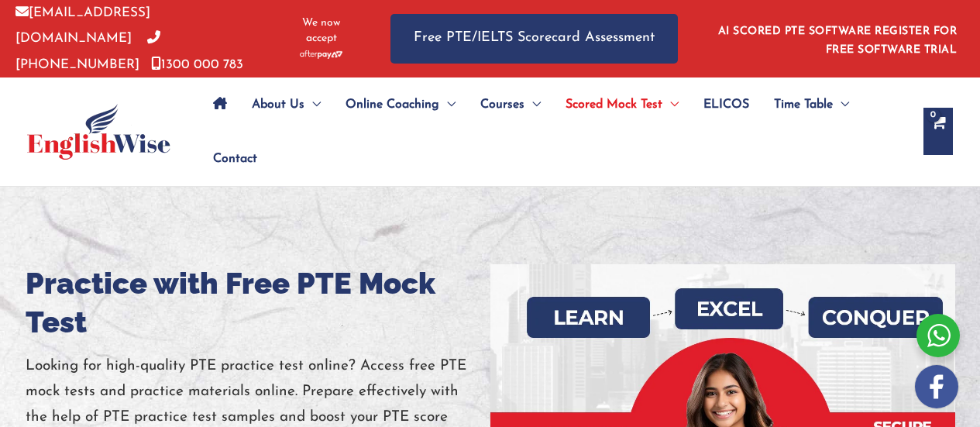  I want to click on a: Time TableMenu Toggle, so click(811, 105).